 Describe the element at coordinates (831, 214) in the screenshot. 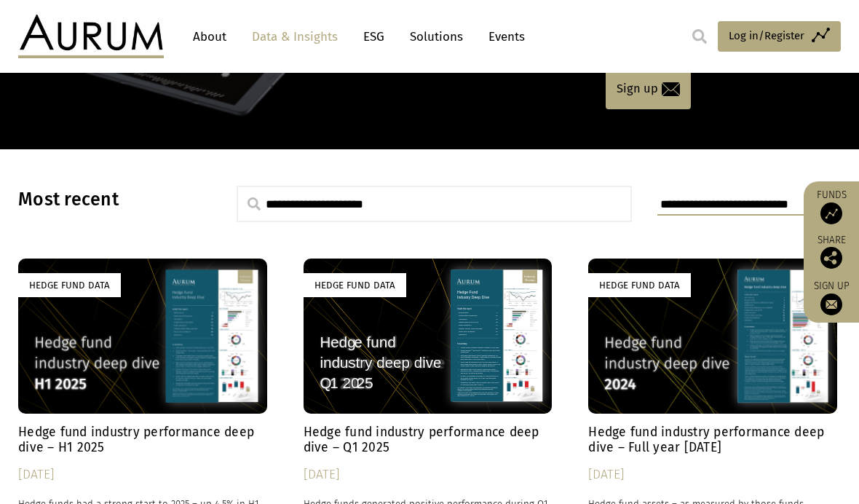

I see `img: Access Funds` at that location.